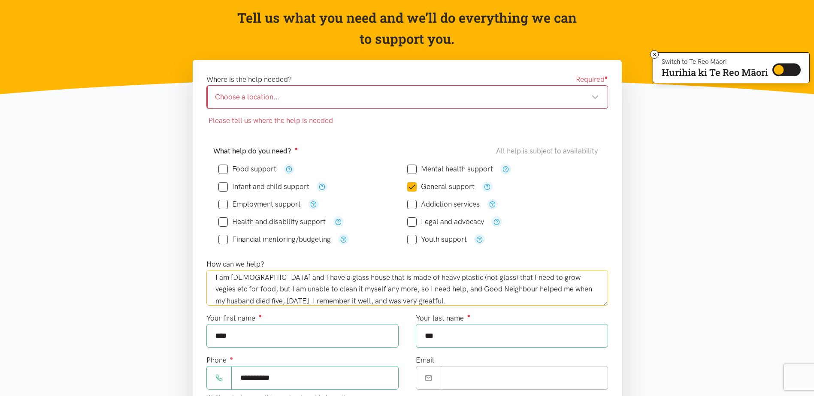 This screenshot has width=814, height=396. I want to click on label: Youth support, so click(437, 239).